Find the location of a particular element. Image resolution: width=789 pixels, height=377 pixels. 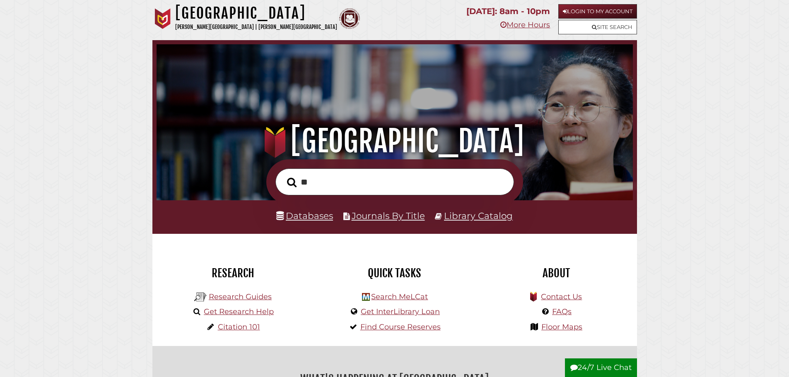

a: Find Course Reserves is located at coordinates (400, 327).